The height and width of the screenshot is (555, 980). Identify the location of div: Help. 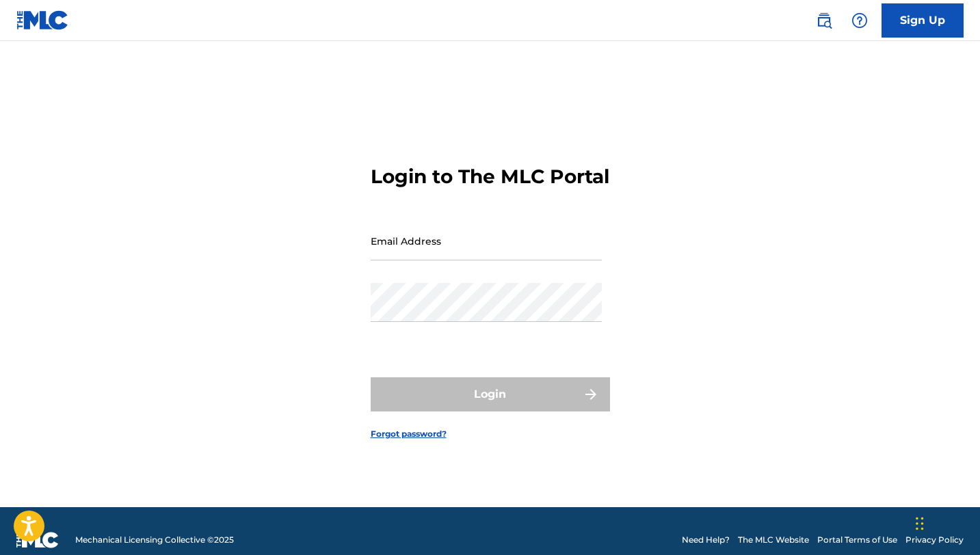
(859, 20).